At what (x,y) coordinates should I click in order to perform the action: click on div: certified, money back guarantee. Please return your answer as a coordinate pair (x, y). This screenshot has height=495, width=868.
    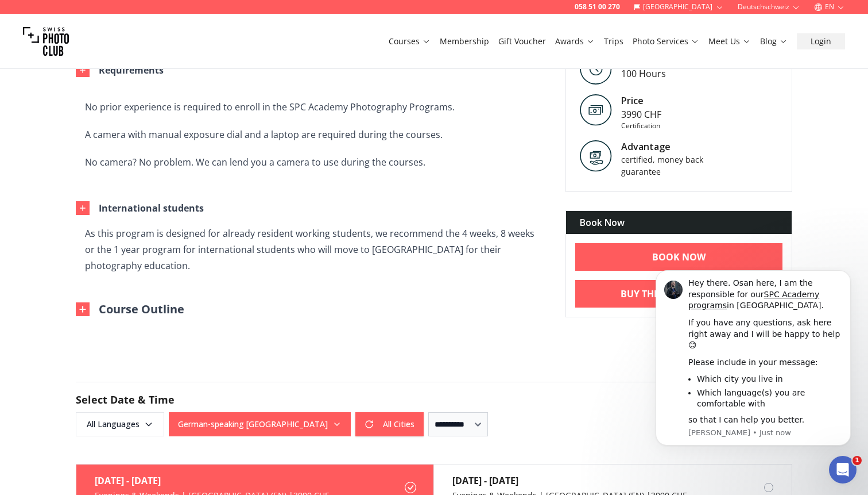
    Looking at the image, I should click on (670, 166).